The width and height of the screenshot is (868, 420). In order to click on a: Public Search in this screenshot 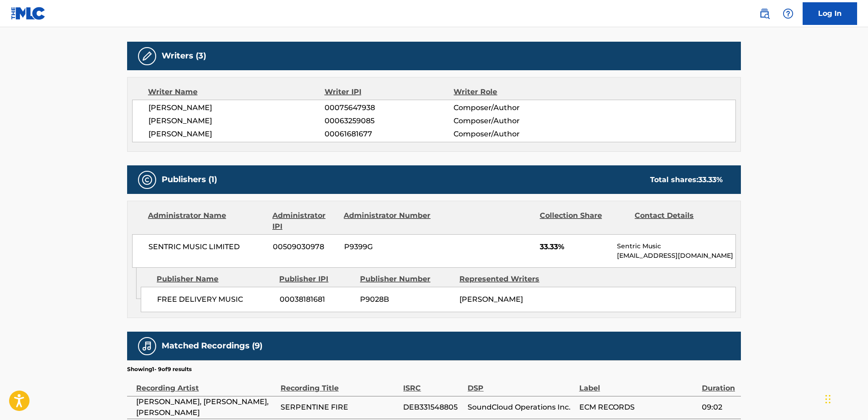, I will do `click(764, 13)`.